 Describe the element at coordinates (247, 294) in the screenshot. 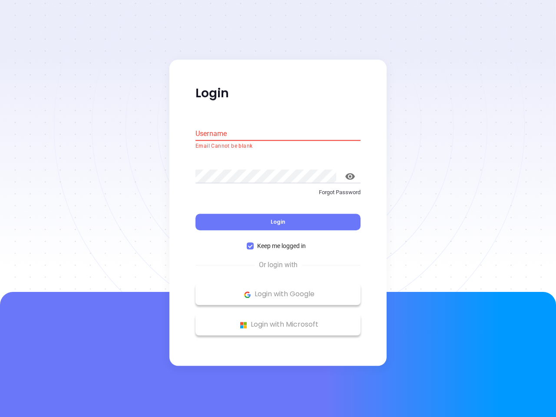

I see `img: Google Logo` at that location.